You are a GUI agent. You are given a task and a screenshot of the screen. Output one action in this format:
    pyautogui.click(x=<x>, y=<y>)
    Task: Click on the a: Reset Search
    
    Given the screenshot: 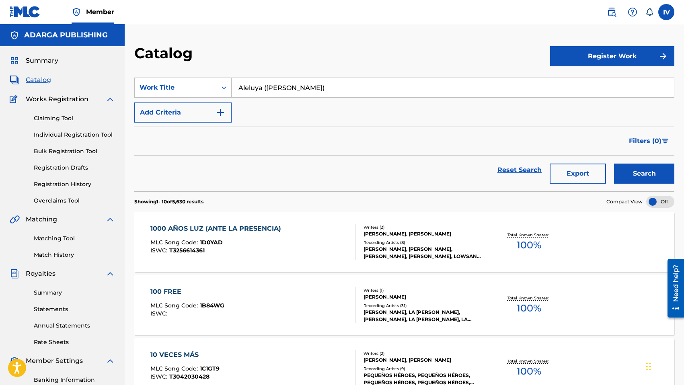 What is the action you would take?
    pyautogui.click(x=520, y=170)
    